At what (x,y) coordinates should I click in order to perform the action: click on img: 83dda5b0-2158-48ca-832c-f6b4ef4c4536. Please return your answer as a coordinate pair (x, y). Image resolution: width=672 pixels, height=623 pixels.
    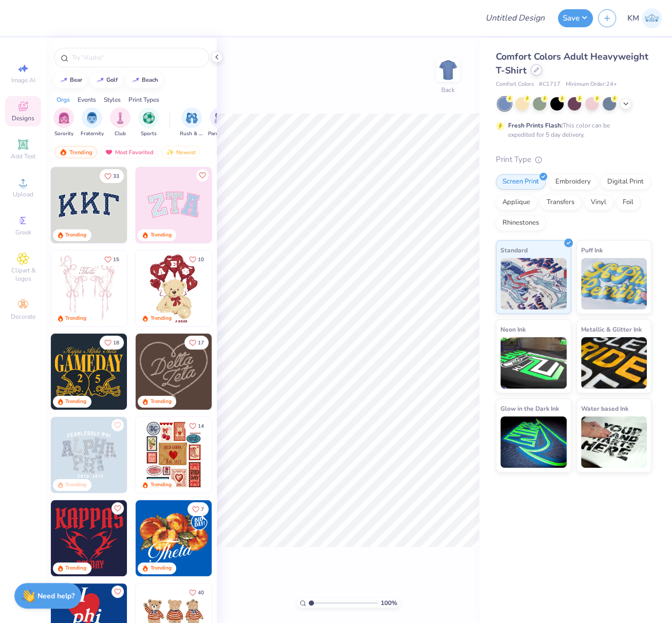
    Looking at the image, I should click on (89, 289).